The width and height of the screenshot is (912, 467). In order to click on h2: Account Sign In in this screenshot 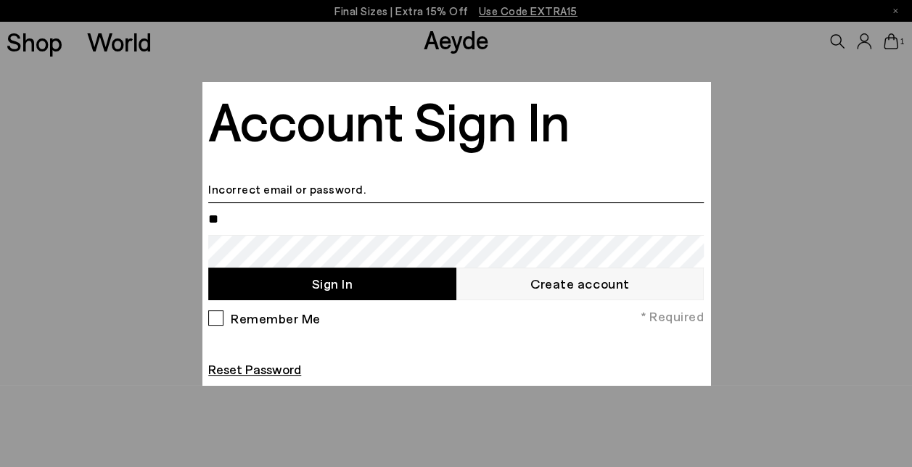, I will do `click(389, 120)`.